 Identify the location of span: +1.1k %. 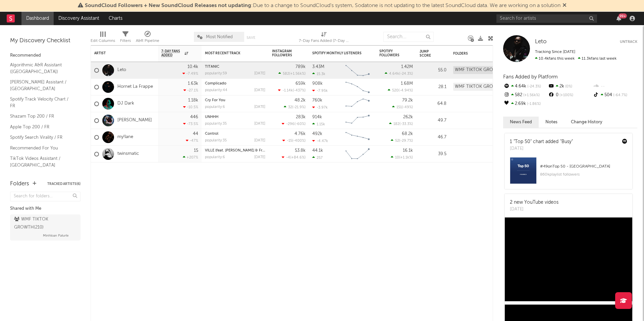
(405, 157).